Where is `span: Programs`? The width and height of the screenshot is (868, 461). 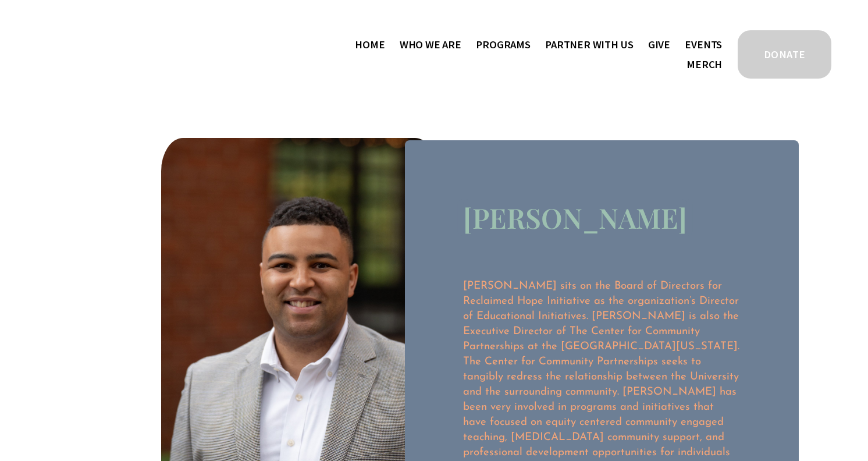 span: Programs is located at coordinates (503, 45).